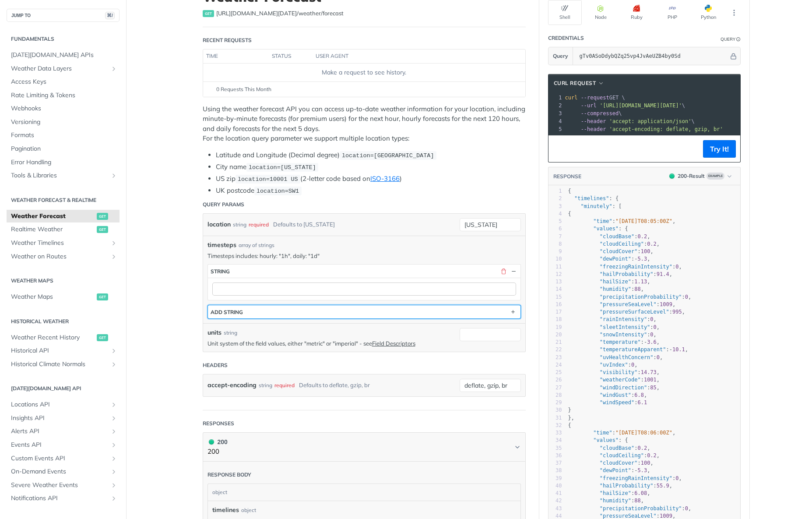 This screenshot has width=812, height=519. I want to click on span: Tools & Libraries, so click(60, 175).